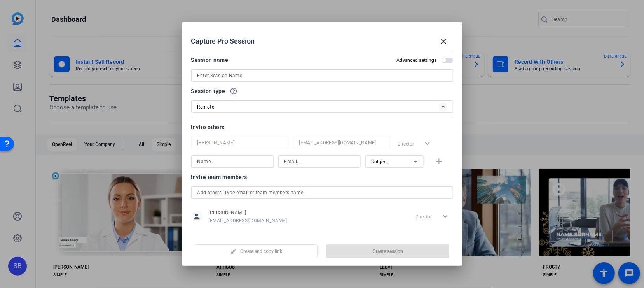  What do you see at coordinates (322, 75) in the screenshot?
I see `input: Enter Session Name` at bounding box center [322, 75].